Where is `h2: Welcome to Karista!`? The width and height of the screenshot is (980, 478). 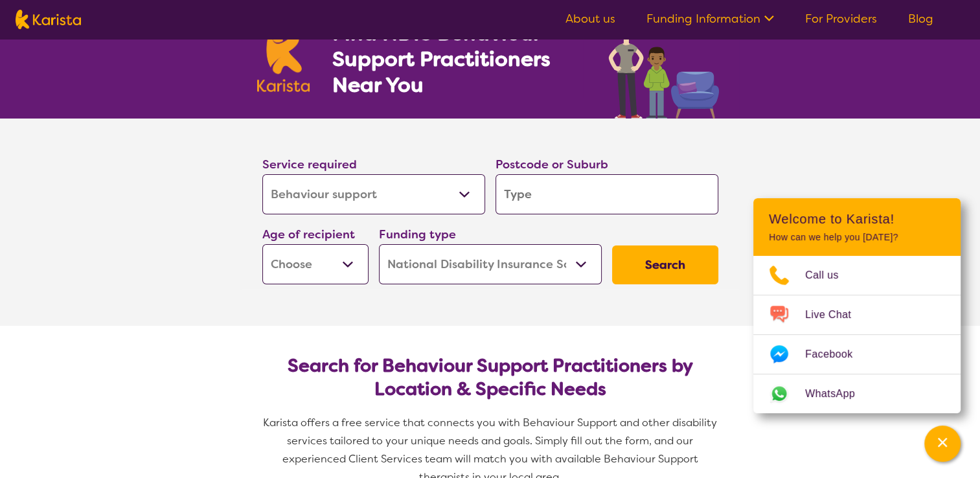
h2: Welcome to Karista! is located at coordinates (857, 219).